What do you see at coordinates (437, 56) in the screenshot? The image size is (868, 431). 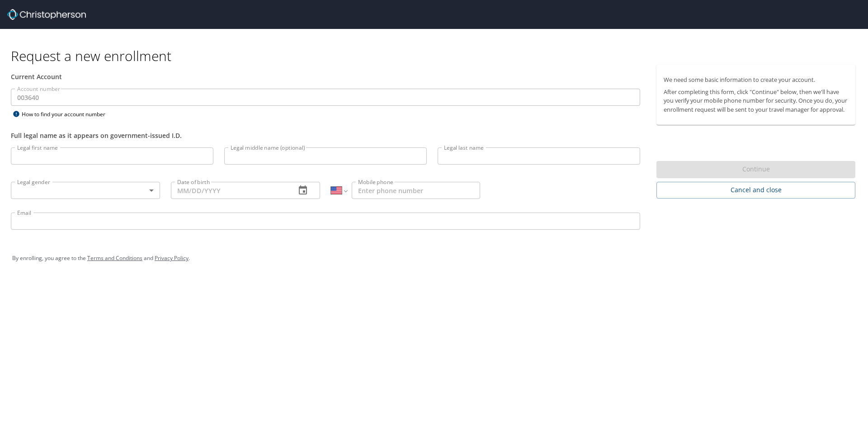 I see `h1: Request a new enrollment` at bounding box center [437, 56].